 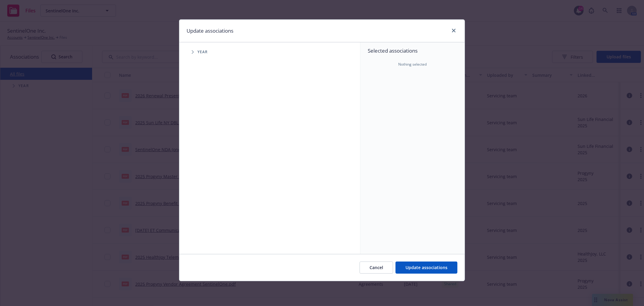 I want to click on a: close, so click(x=454, y=31).